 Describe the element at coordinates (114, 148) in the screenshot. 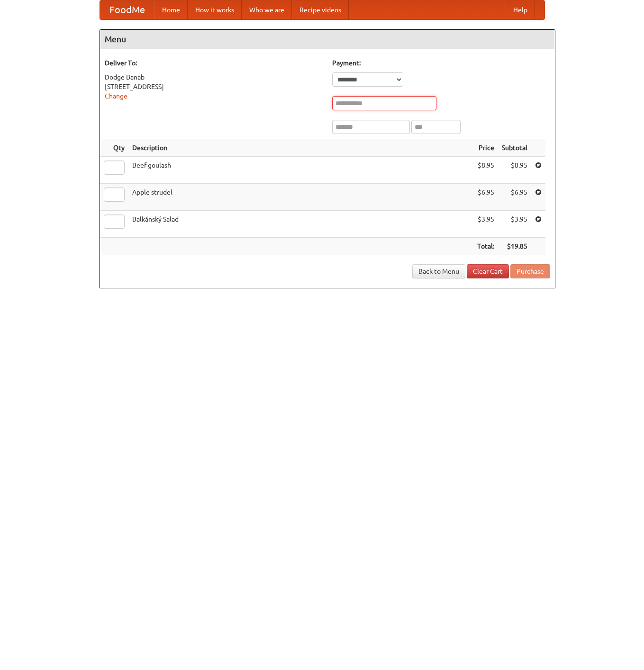

I see `th: Qty` at that location.